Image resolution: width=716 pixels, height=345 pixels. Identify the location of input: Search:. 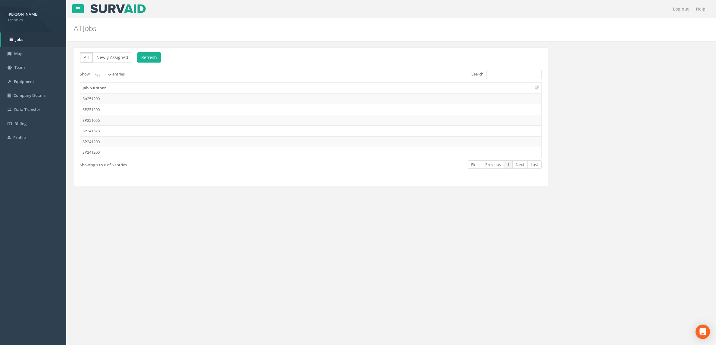
(514, 75).